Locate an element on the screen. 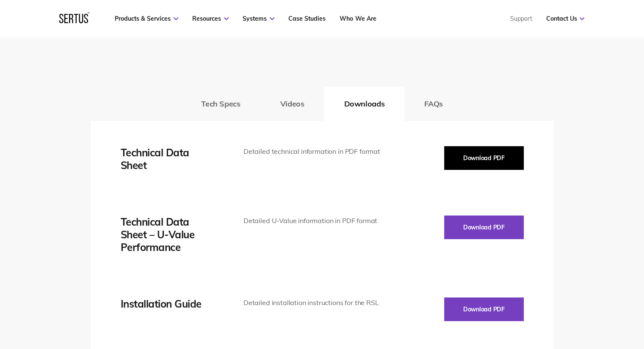  a: Contact Us is located at coordinates (565, 18).